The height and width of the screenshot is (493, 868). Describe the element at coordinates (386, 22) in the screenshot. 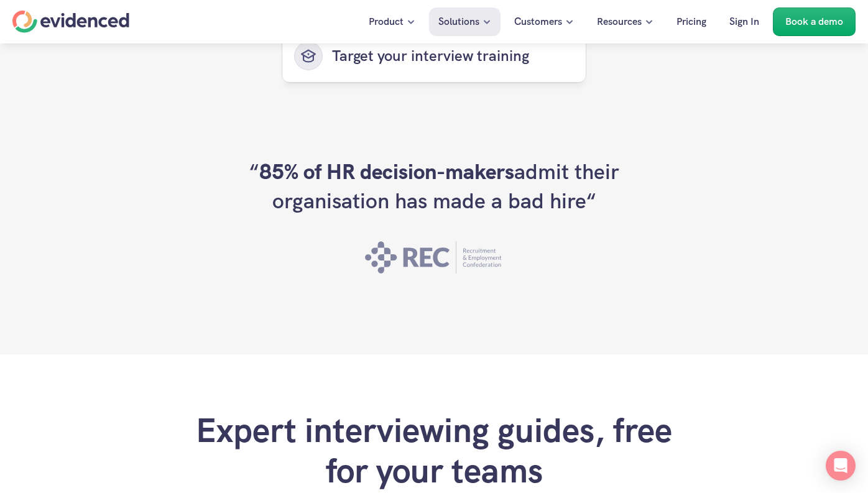

I see `p: Product` at that location.